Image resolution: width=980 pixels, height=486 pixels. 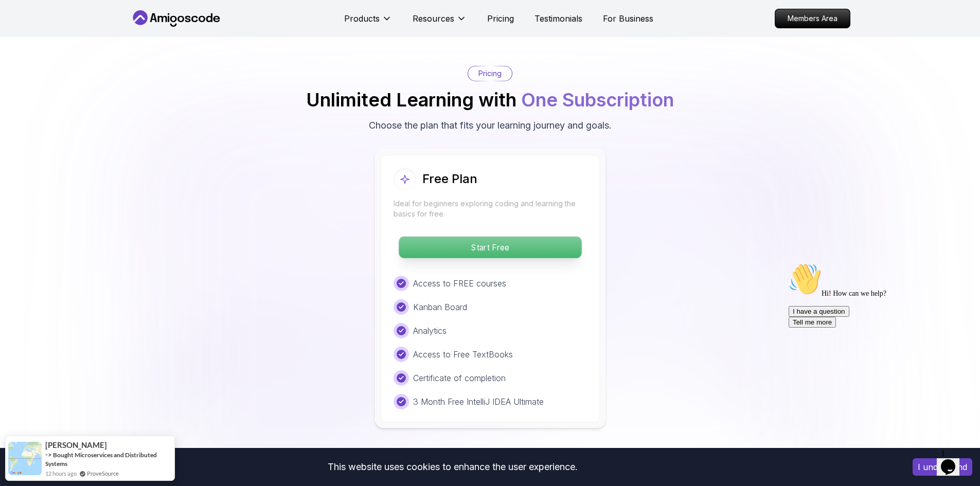 What do you see at coordinates (27, 63) in the screenshot?
I see `button: Tell me more` at bounding box center [27, 63].